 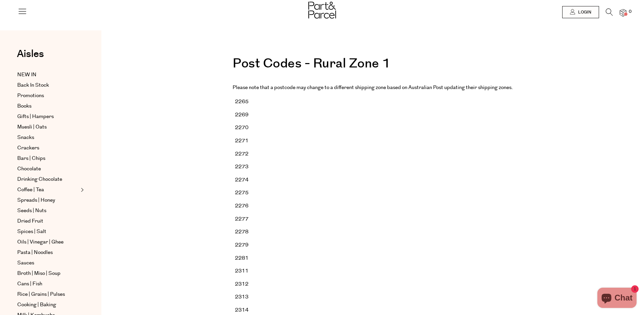 I want to click on span: Pasta | Noodles, so click(x=35, y=253).